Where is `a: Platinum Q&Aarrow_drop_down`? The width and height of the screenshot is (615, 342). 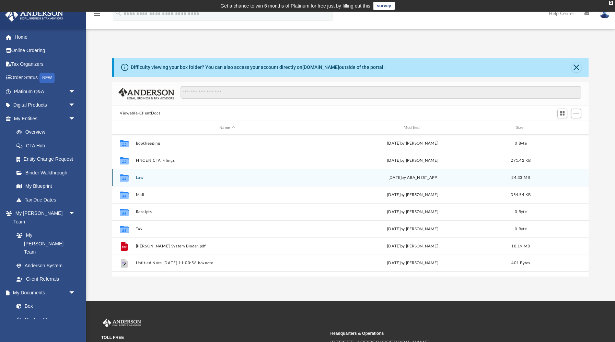 a: Platinum Q&Aarrow_drop_down is located at coordinates (45, 92).